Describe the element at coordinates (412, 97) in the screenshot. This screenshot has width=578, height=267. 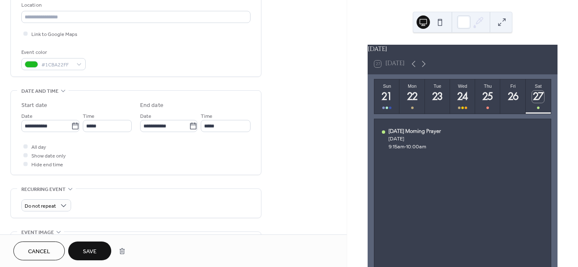
I see `button: Mon22` at that location.